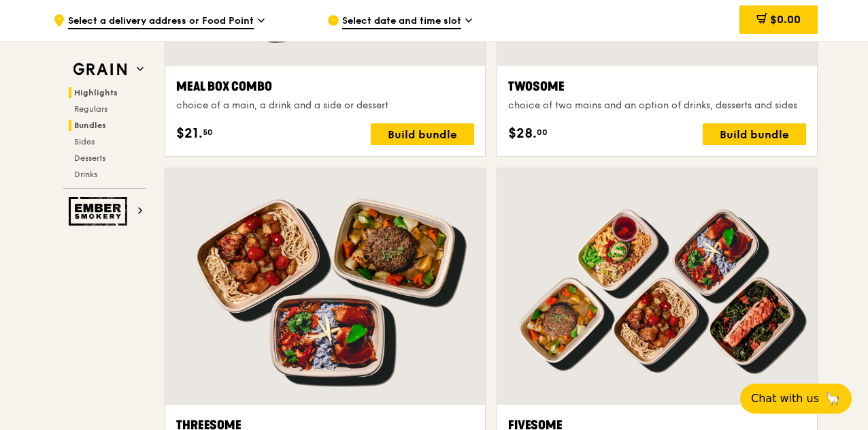  What do you see at coordinates (796, 398) in the screenshot?
I see `button: Chat with us🦙` at bounding box center [796, 398].